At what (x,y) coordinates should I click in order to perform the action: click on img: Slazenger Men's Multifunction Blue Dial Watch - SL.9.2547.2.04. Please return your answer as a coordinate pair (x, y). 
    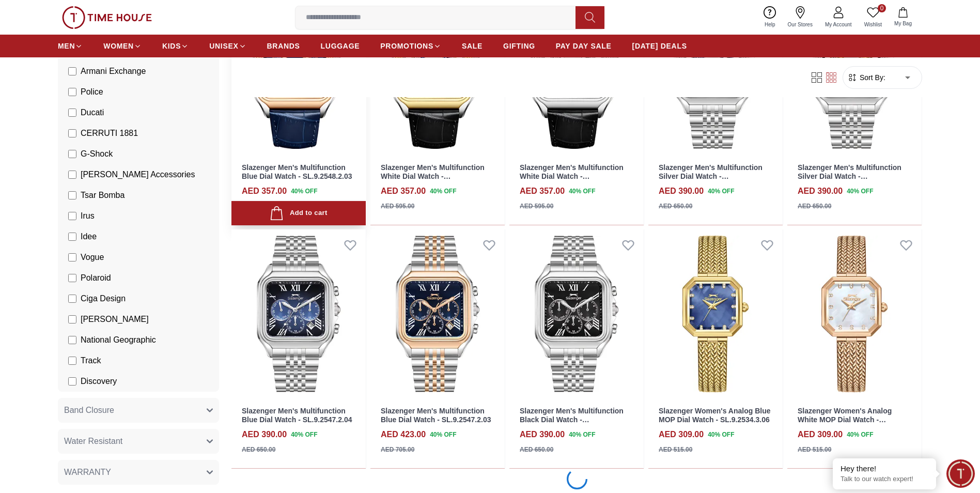
    Looking at the image, I should click on (298, 315).